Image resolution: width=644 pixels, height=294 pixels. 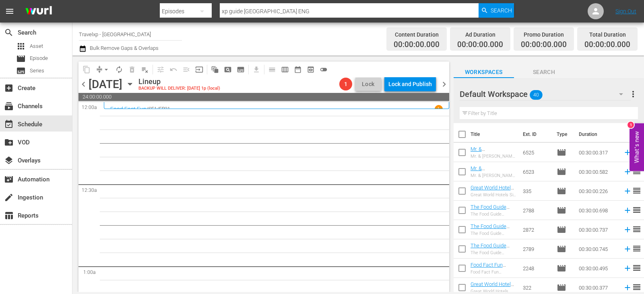 What do you see at coordinates (444, 84) in the screenshot?
I see `span: chevron_right` at bounding box center [444, 84].